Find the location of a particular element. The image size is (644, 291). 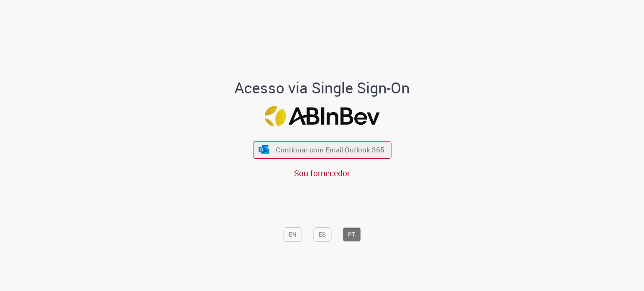

a: Sou fornecedor is located at coordinates (322, 173).